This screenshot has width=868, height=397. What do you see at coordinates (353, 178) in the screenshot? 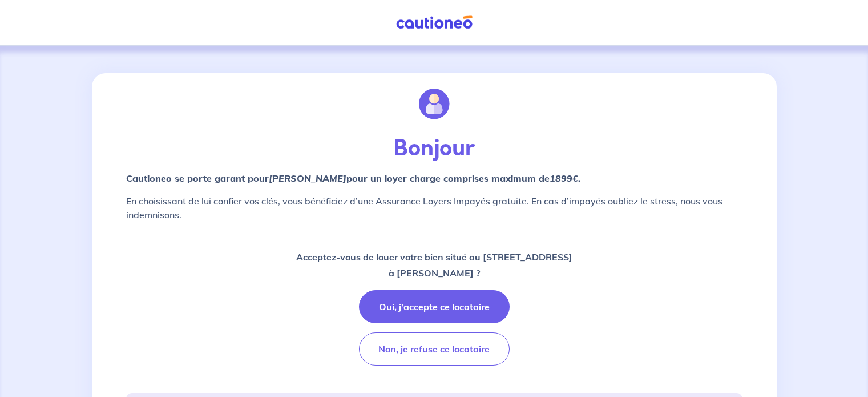
I see `strong: Cautioneo se porte garant pour pour un loyer charge comprises maximum de .` at bounding box center [353, 178].